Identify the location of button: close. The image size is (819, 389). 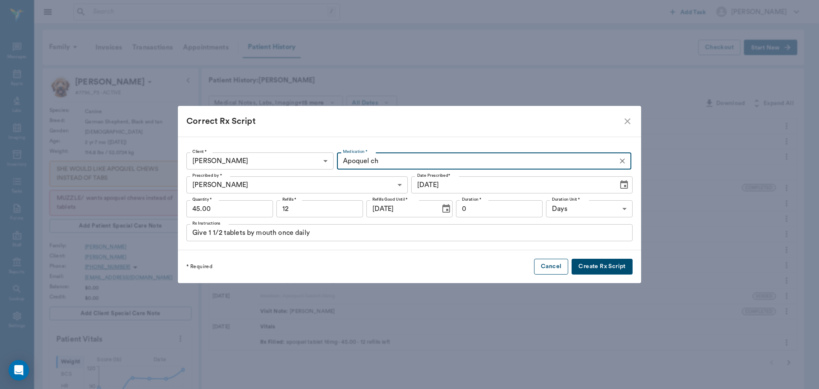
(627, 121).